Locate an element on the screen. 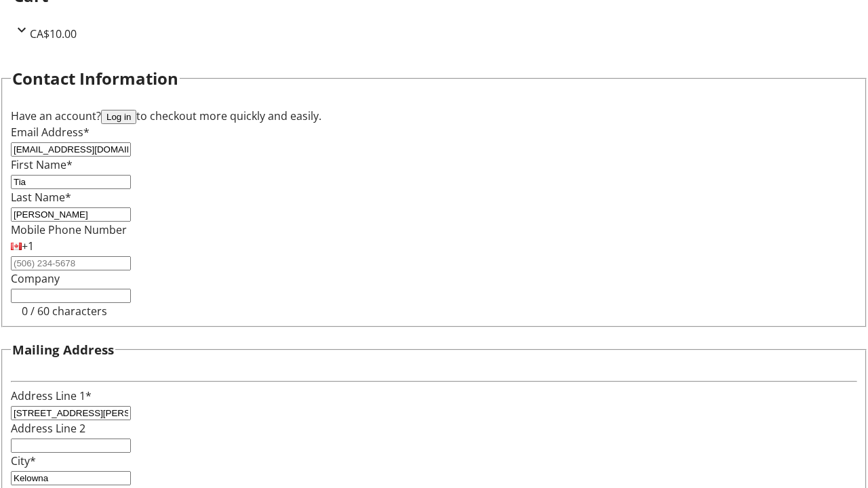 The width and height of the screenshot is (868, 488). input: Address is located at coordinates (70, 413).